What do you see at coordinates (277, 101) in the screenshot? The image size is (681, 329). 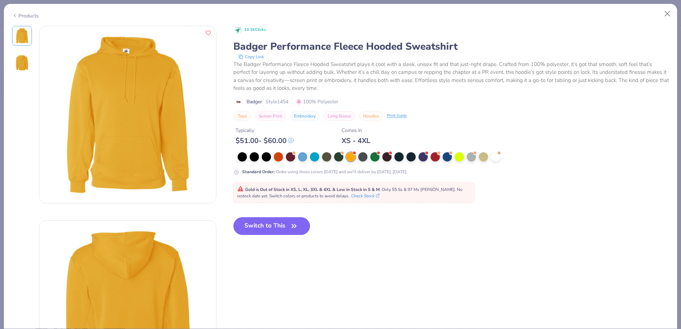 I see `span: Style 1454` at bounding box center [277, 101].